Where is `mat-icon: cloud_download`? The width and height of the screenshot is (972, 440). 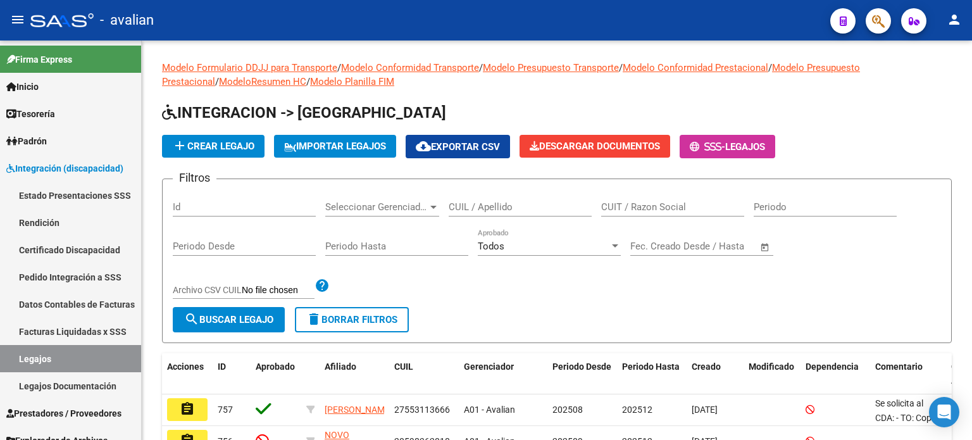 mat-icon: cloud_download is located at coordinates (423, 146).